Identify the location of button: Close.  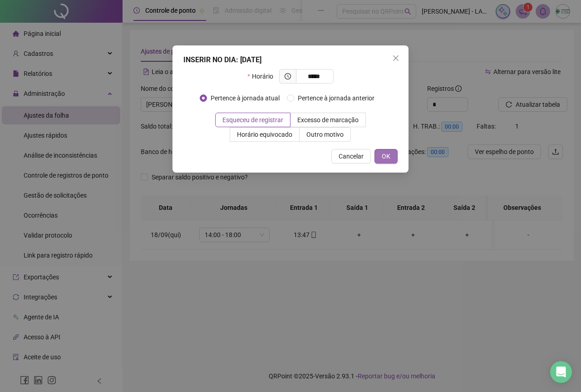
(396, 58).